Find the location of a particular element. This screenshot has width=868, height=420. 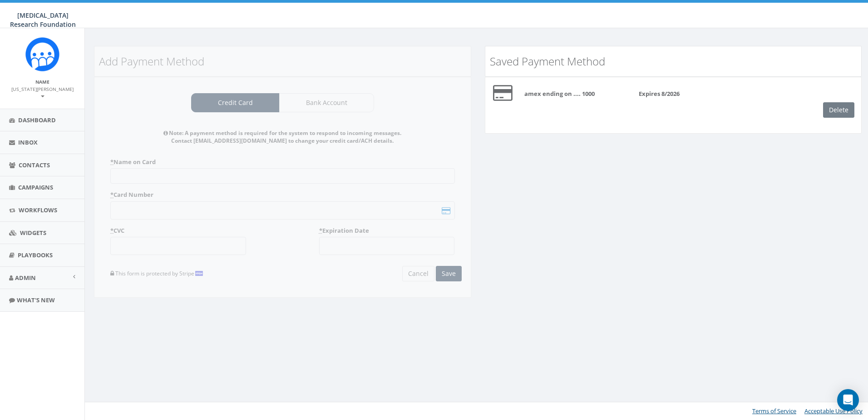

h3: Saved Payment Method is located at coordinates (673, 62).